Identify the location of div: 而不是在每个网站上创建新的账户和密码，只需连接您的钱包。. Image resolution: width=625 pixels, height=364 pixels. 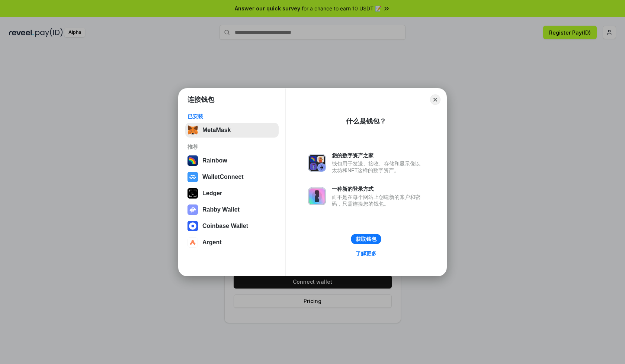
(378, 200).